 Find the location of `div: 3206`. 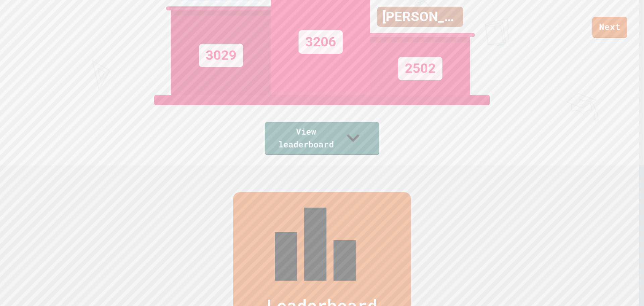

div: 3206 is located at coordinates (321, 42).